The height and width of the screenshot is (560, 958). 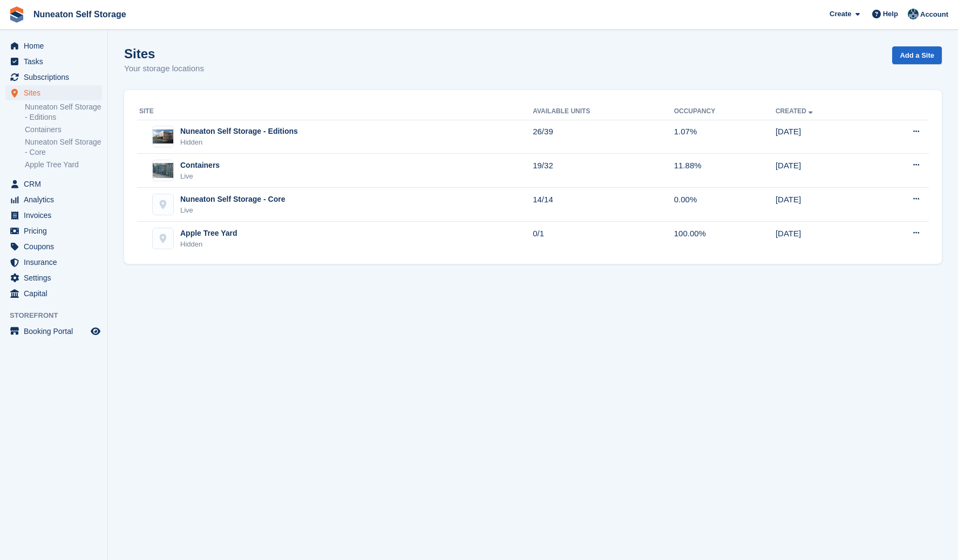 I want to click on a: Nuneaton Self Storage - Editions, so click(x=63, y=112).